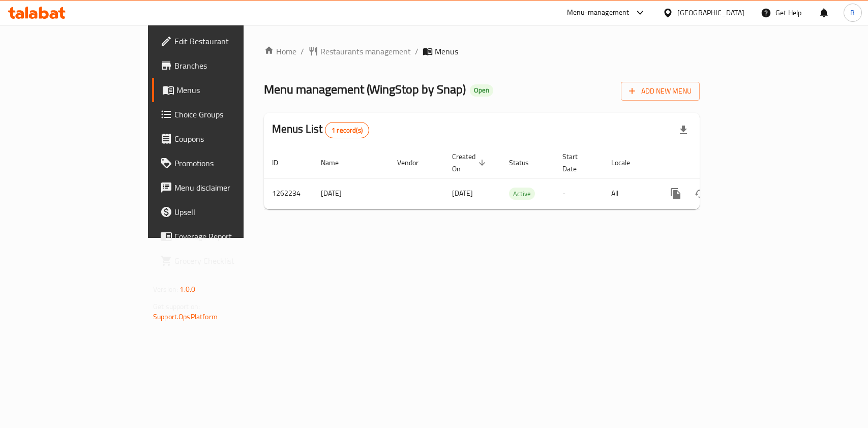 Image resolution: width=868 pixels, height=428 pixels. I want to click on button: more, so click(676, 194).